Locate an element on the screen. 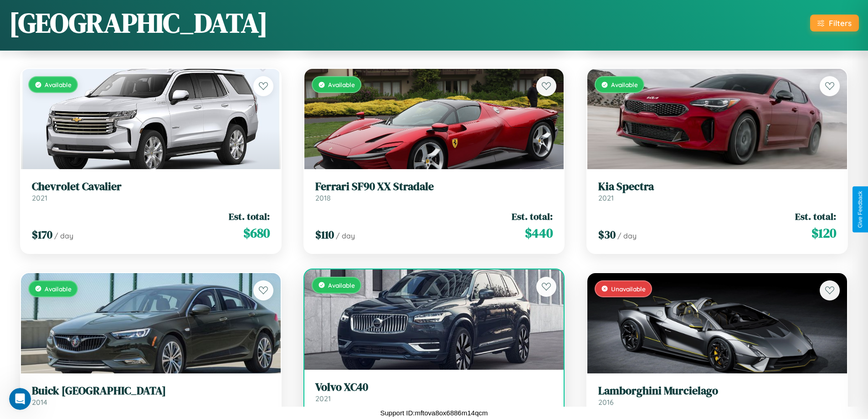 Image resolution: width=868 pixels, height=419 pixels. span: $ 120 is located at coordinates (824, 233).